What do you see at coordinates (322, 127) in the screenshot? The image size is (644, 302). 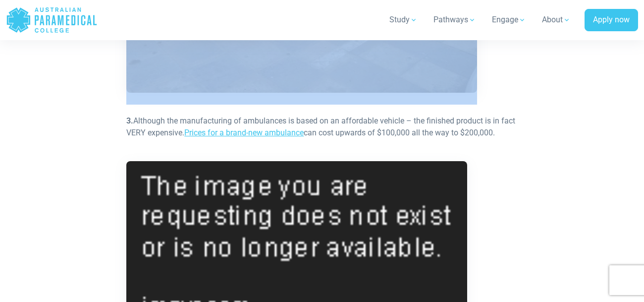 I see `p: Although the manufacturing of ambulances is based on an affordable vehicle – the finished product...` at bounding box center [322, 127].